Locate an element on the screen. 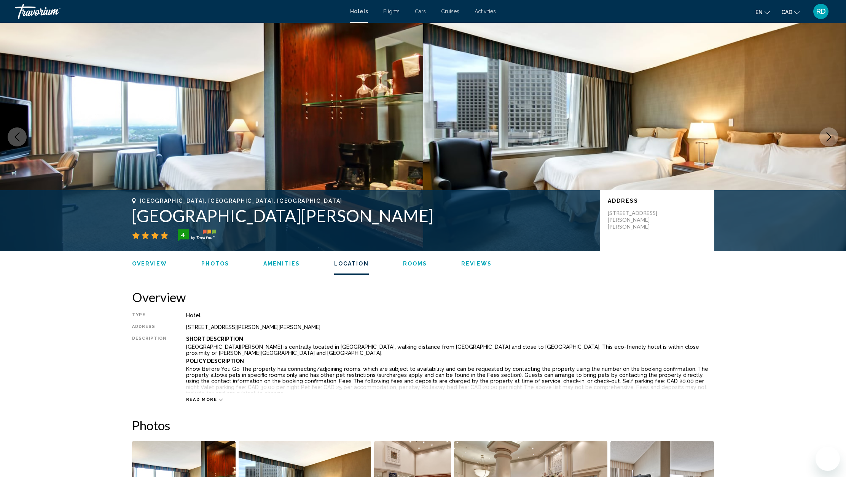 The image size is (846, 477). button: Rooms is located at coordinates (415, 264).